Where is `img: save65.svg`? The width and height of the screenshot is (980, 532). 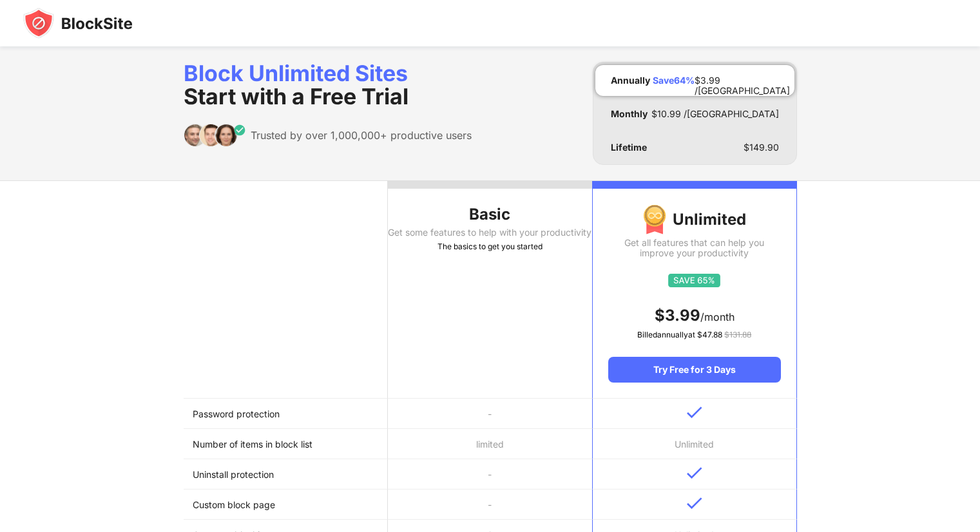
img: save65.svg is located at coordinates (694, 280).